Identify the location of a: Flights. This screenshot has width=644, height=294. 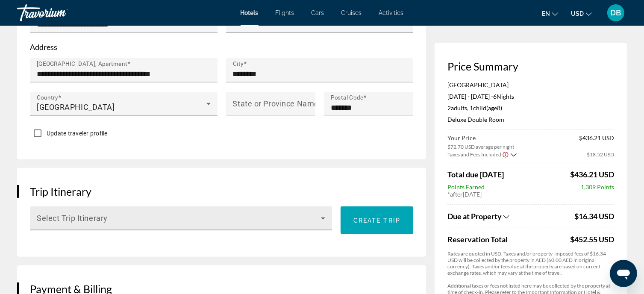
(285, 13).